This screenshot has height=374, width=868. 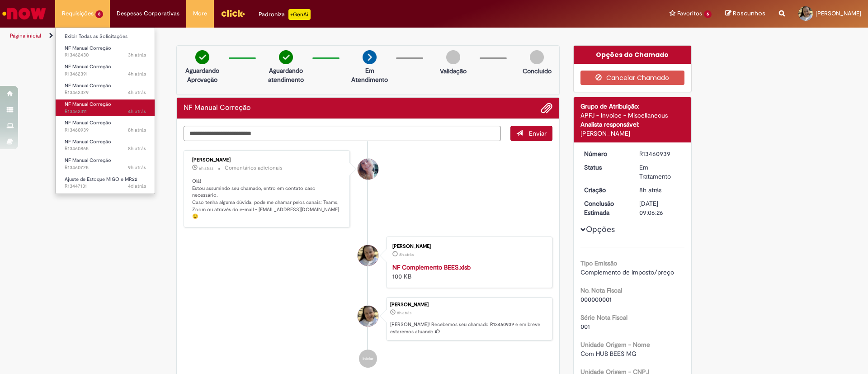 What do you see at coordinates (105, 89) in the screenshot?
I see `a: Aberto R13462329 : NF Manual Correção` at bounding box center [105, 89].